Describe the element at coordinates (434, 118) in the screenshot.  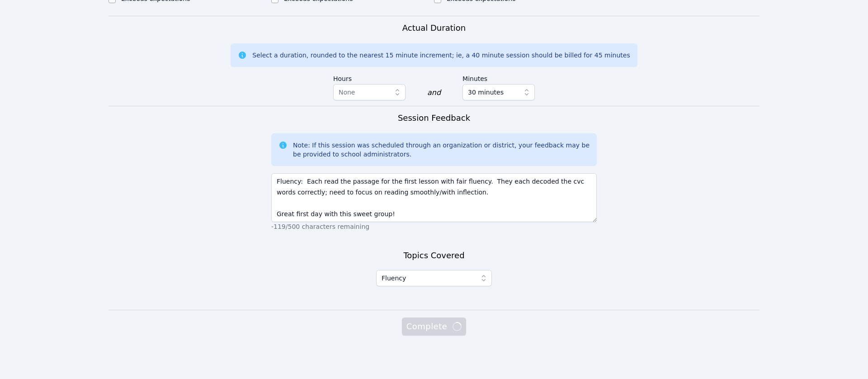
I see `h3: Session Feedback` at that location.